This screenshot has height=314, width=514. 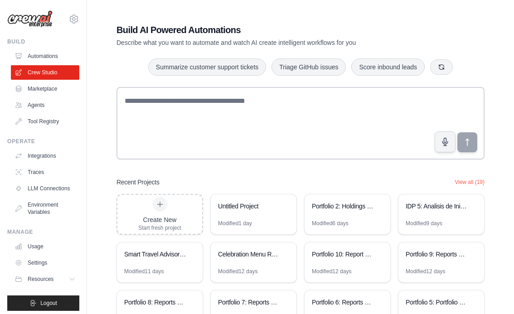 What do you see at coordinates (159, 220) in the screenshot?
I see `div: Create New` at bounding box center [159, 220].